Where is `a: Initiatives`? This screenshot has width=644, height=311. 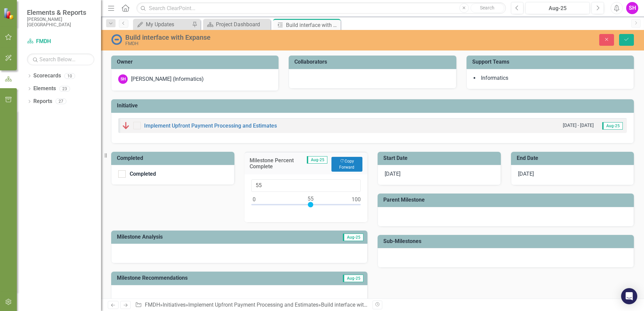
a: Initiatives is located at coordinates (174, 304).